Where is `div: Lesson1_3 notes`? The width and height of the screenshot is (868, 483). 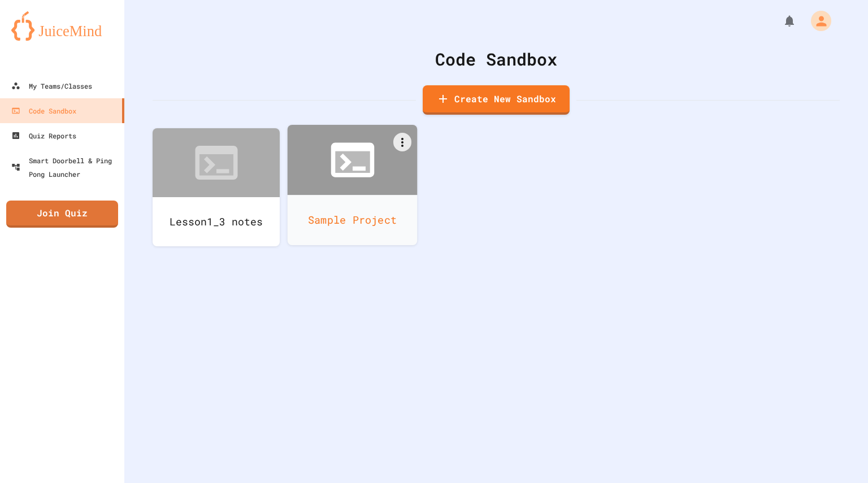
div: Lesson1_3 notes is located at coordinates (216, 222).